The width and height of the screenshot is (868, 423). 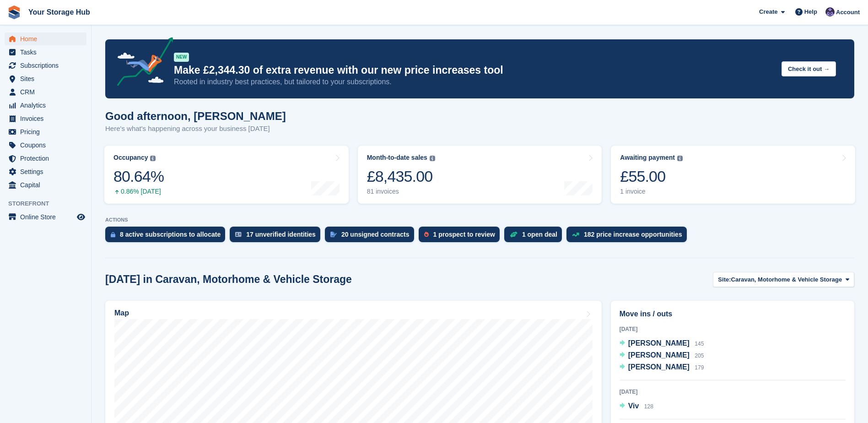 I want to click on div: 1 open deal, so click(x=539, y=234).